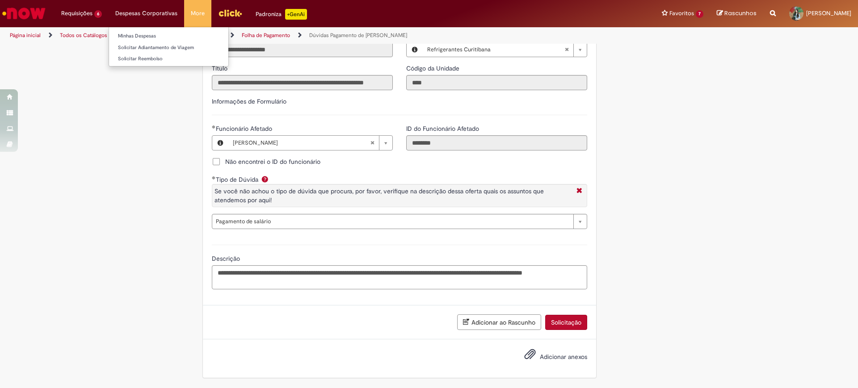 The image size is (858, 388). I want to click on div: Padroniza, so click(281, 14).